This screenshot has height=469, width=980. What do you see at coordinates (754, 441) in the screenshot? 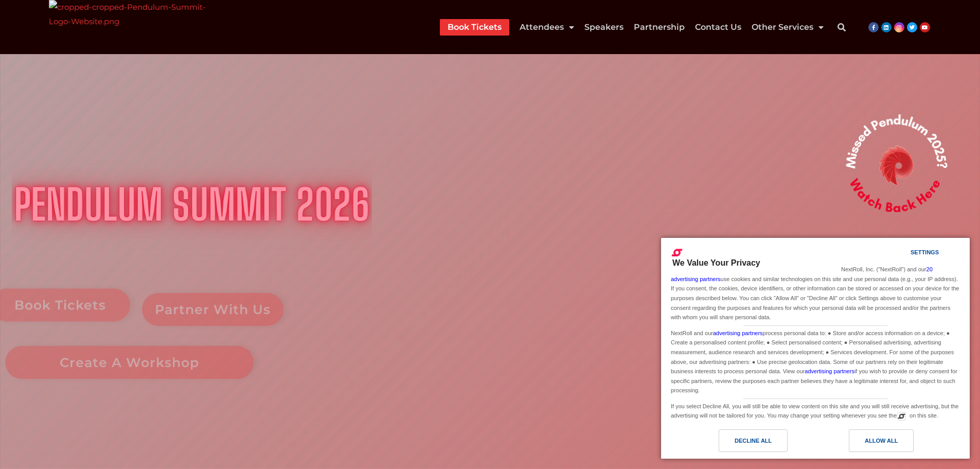
I see `div: Decline All` at bounding box center [754, 441].